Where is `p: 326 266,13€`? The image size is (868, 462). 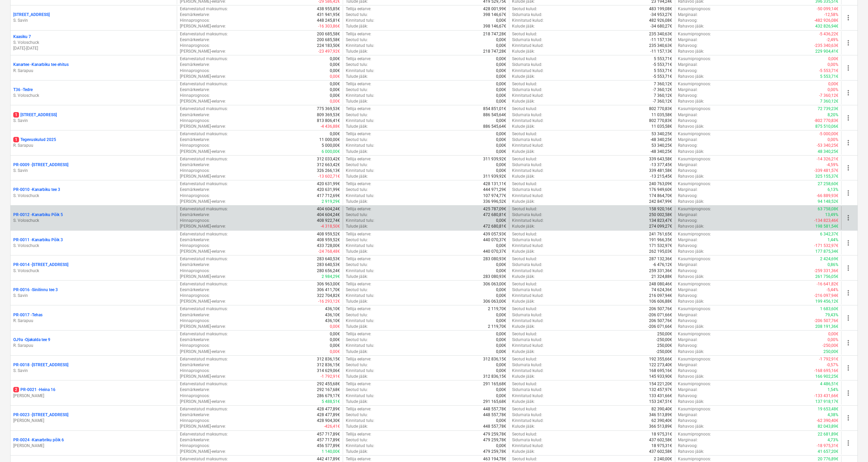
p: 326 266,13€ is located at coordinates (328, 170).